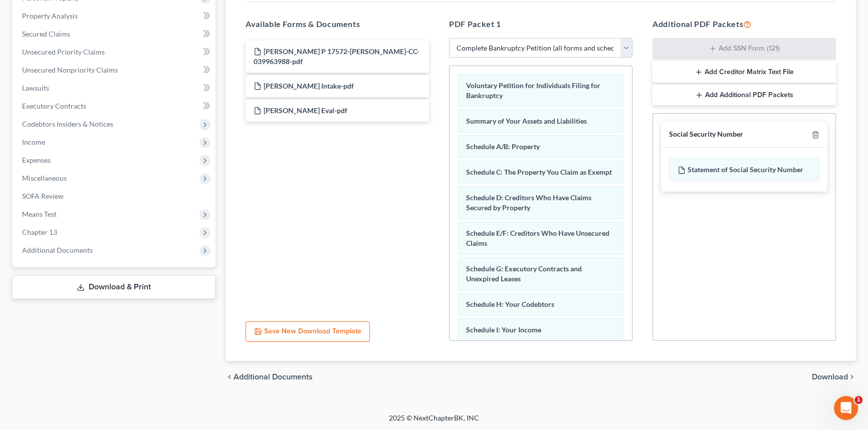 This screenshot has height=430, width=868. Describe the element at coordinates (858, 400) in the screenshot. I see `span: 1` at that location.